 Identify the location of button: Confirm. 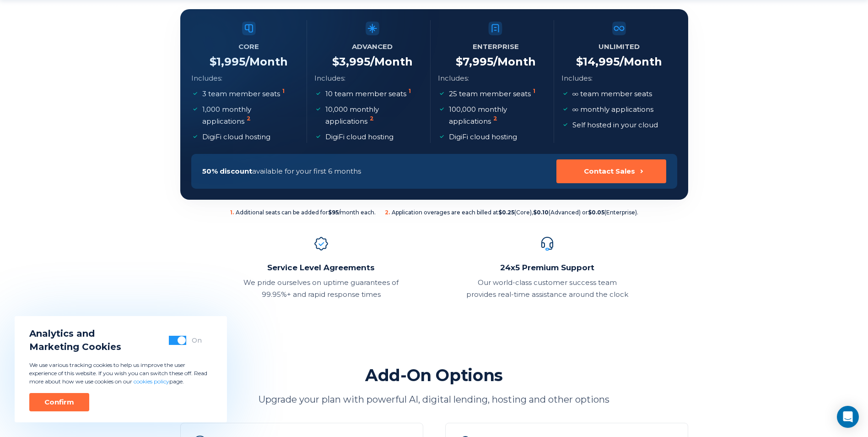
(59, 402).